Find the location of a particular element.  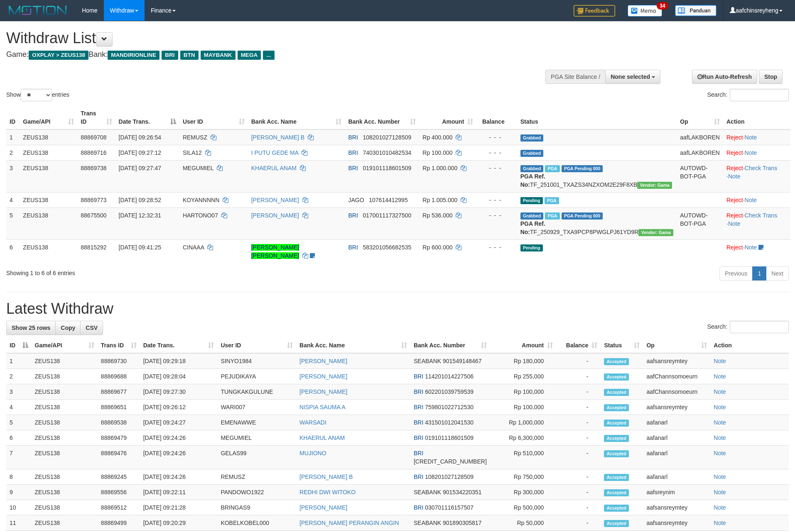

span: Copy 108201027128509 to clipboard is located at coordinates (449, 477).